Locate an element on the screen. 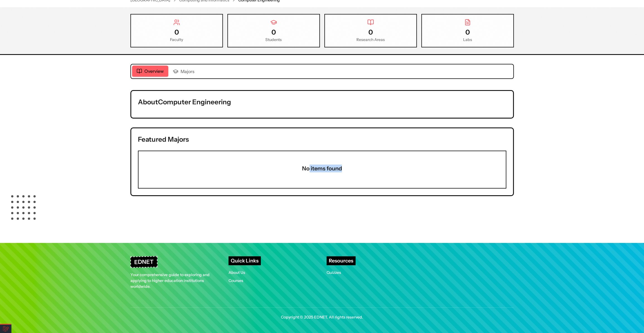  h4: Quick Links is located at coordinates (245, 261).